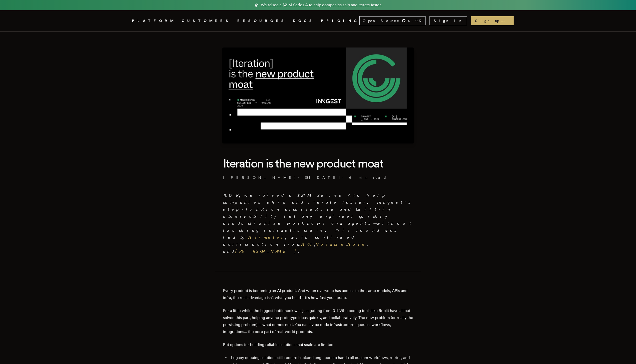 The image size is (636, 364). Describe the element at coordinates (308, 244) in the screenshot. I see `a: A16z` at that location.